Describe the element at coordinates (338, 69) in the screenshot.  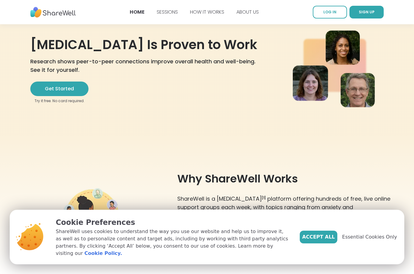
I see `img: homepage hero` at that location.